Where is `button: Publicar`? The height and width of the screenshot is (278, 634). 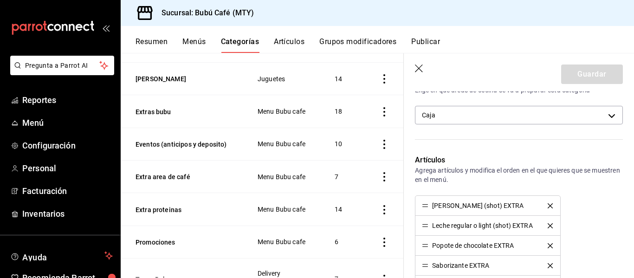
button: Publicar is located at coordinates (426, 45).